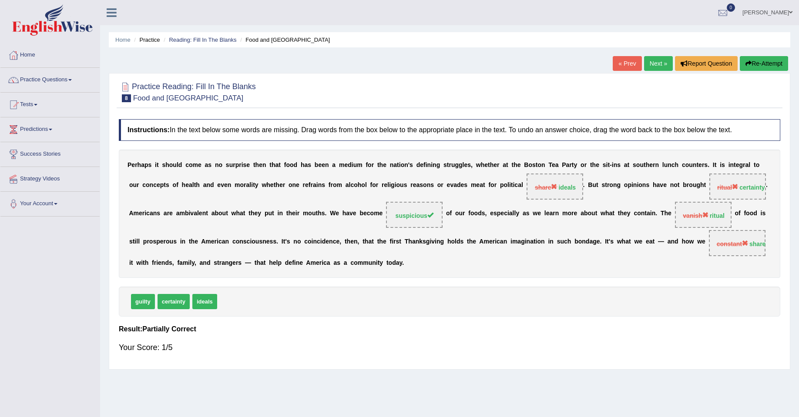  What do you see at coordinates (339, 185) in the screenshot?
I see `b: m` at bounding box center [339, 185].